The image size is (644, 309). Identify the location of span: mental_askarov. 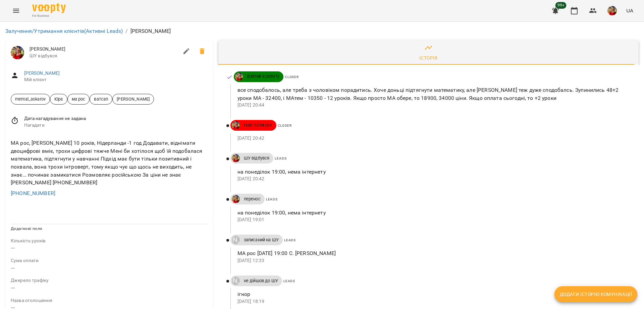
(30, 99).